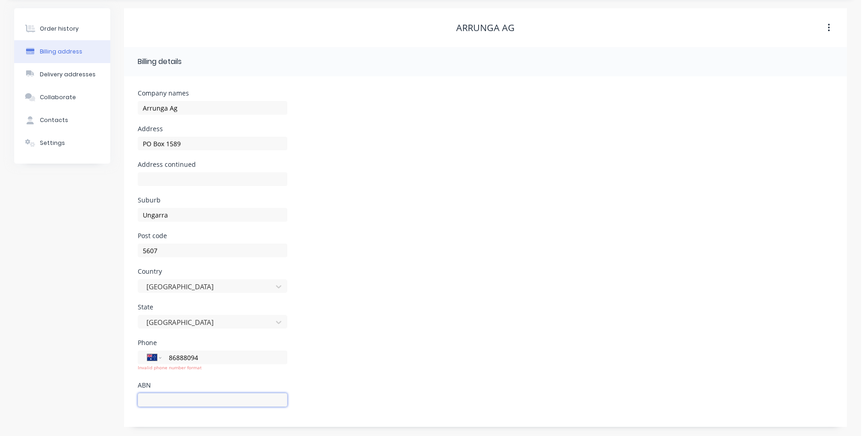 The width and height of the screenshot is (868, 436). I want to click on button: Delivery addresses, so click(62, 74).